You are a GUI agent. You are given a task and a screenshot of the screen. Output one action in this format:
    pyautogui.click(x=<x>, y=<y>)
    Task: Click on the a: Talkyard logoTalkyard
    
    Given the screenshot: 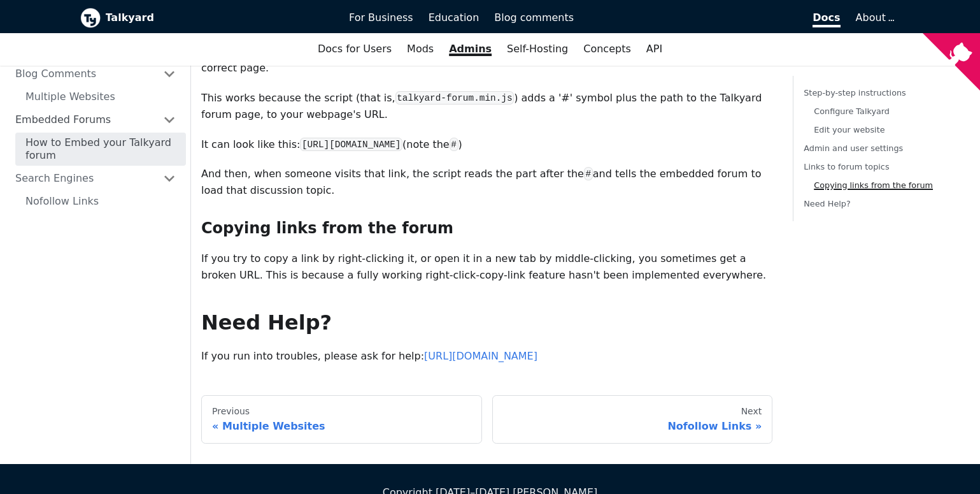 What is the action you would take?
    pyautogui.click(x=206, y=18)
    